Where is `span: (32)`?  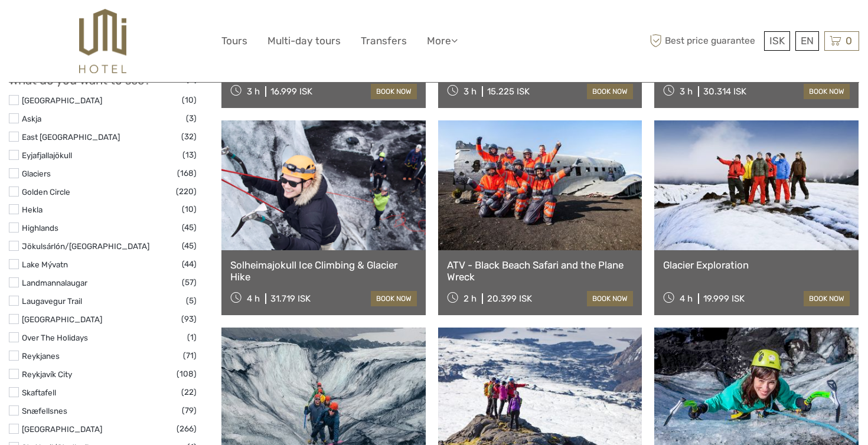
span: (32) is located at coordinates (189, 136).